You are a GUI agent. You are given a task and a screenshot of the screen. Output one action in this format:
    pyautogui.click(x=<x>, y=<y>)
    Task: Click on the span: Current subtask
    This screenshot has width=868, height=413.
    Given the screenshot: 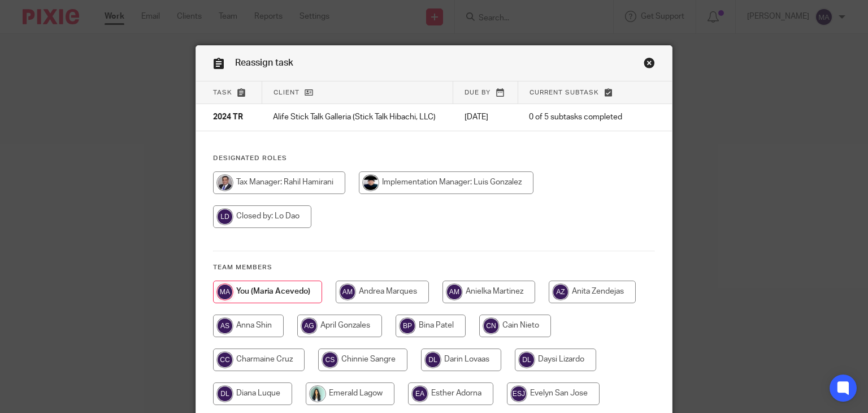 What is the action you would take?
    pyautogui.click(x=564, y=92)
    